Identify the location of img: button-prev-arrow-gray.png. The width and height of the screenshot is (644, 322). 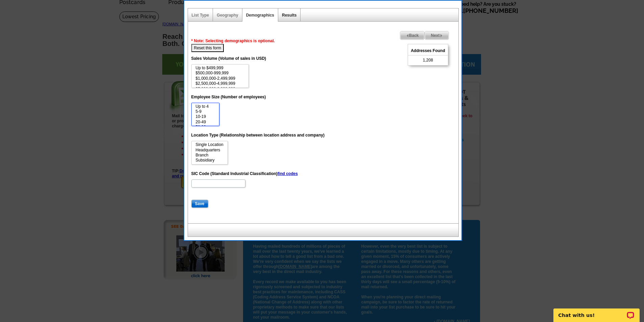
(407, 36).